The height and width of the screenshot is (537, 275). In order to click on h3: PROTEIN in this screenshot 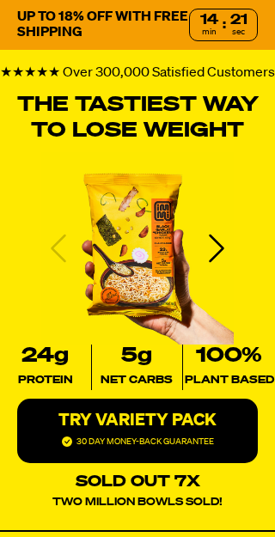, I will do `click(46, 380)`.